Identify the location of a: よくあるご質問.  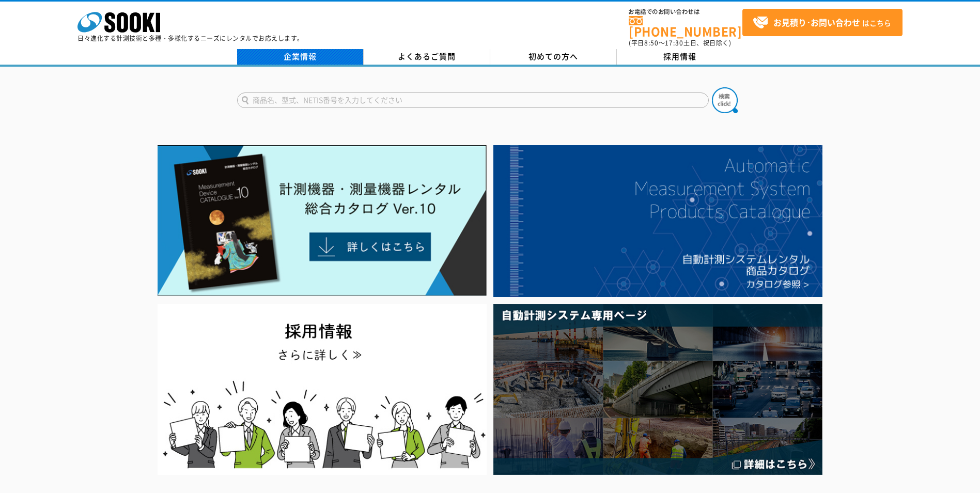
(427, 57).